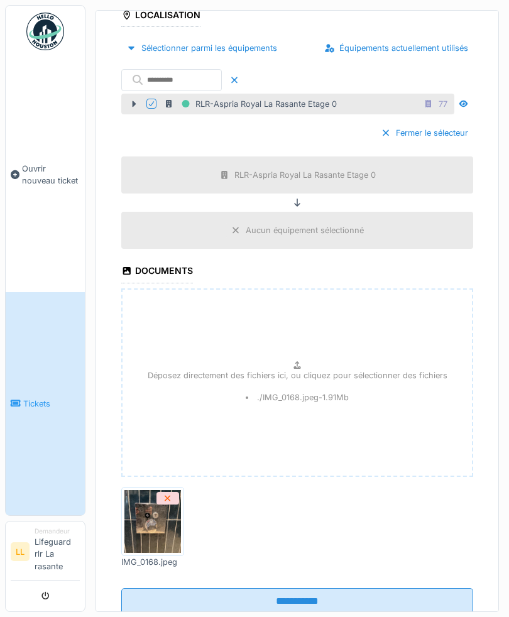 This screenshot has height=617, width=509. Describe the element at coordinates (51, 175) in the screenshot. I see `span: Ouvrir nouveau ticket` at that location.